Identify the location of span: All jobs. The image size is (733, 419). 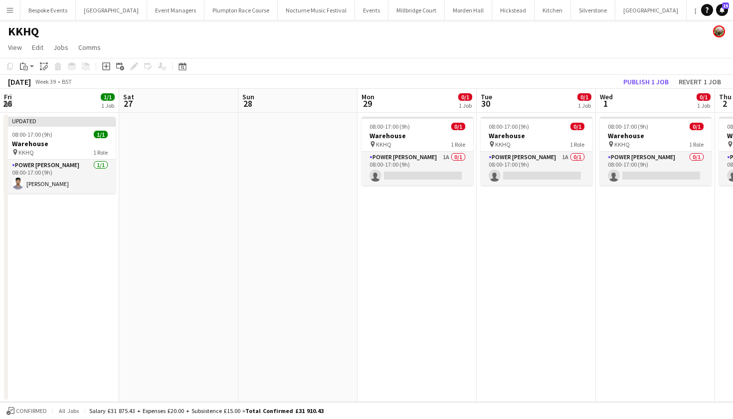
(69, 410).